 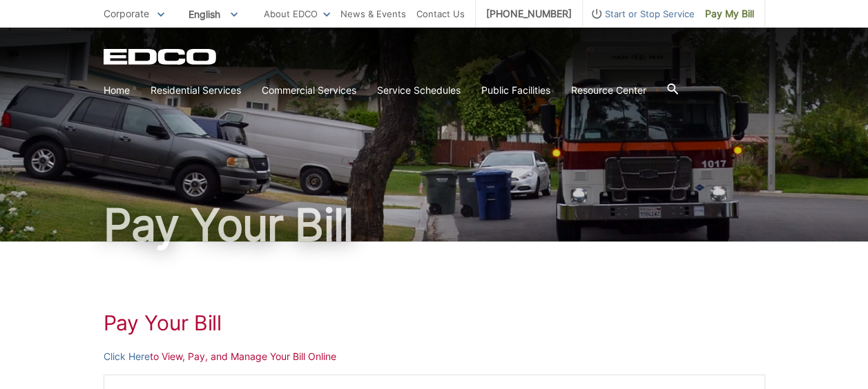 What do you see at coordinates (213, 13) in the screenshot?
I see `span: English` at bounding box center [213, 13].